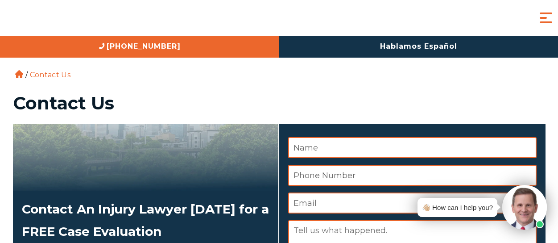  What do you see at coordinates (19, 74) in the screenshot?
I see `a: Home` at bounding box center [19, 74].